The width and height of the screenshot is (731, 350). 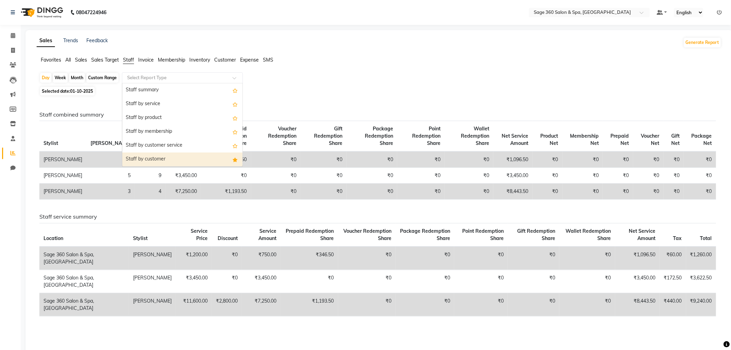 What do you see at coordinates (183, 191) in the screenshot?
I see `td: ₹7,250.00` at bounding box center [183, 191].